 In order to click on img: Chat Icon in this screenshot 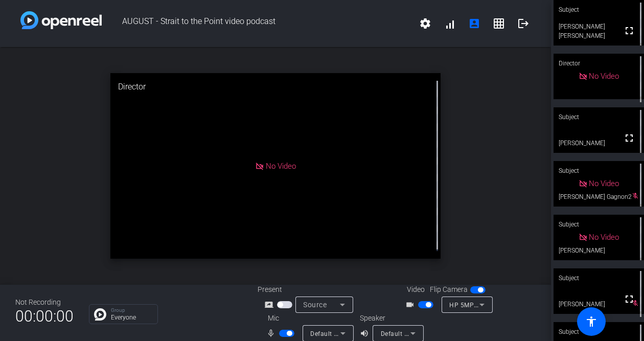, I will do `click(100, 314)`.